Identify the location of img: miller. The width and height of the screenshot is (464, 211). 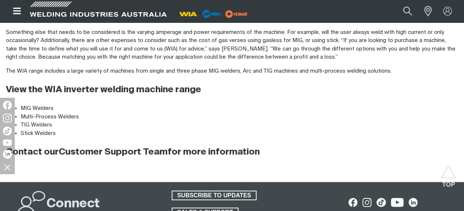
(236, 14).